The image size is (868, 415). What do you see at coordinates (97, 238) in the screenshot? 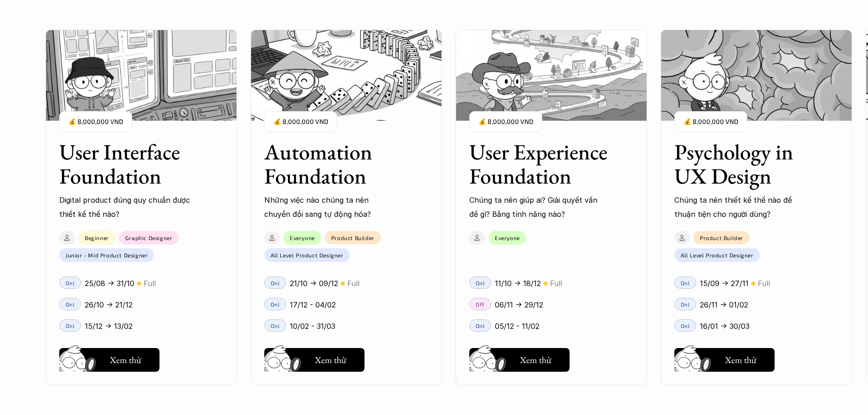
I see `p: Beginner` at bounding box center [97, 238].